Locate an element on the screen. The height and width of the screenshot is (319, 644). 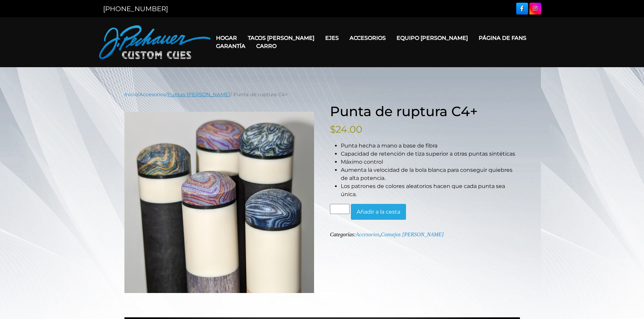
a: Página de fans is located at coordinates (502, 38).